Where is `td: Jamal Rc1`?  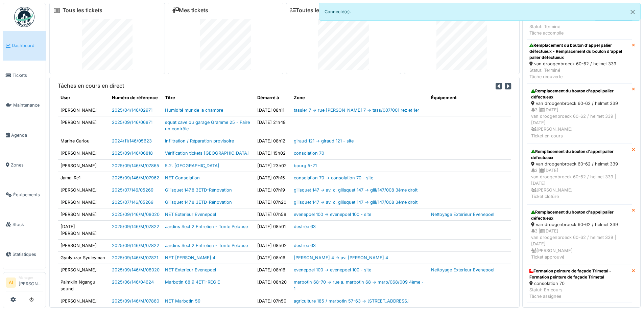
td: Jamal Rc1 is located at coordinates (84, 178).